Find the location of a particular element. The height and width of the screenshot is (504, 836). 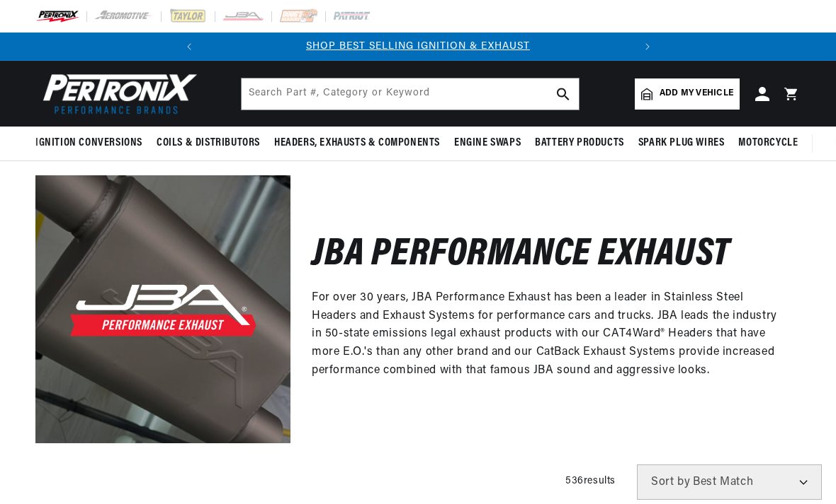

div: 1 of 2 is located at coordinates (418, 47).